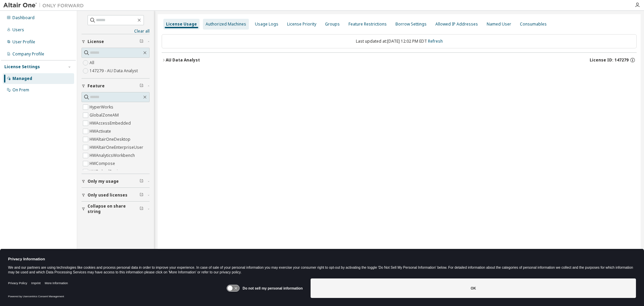 This screenshot has width=644, height=306. What do you see at coordinates (182, 24) in the screenshot?
I see `div: License Usage` at bounding box center [182, 24].